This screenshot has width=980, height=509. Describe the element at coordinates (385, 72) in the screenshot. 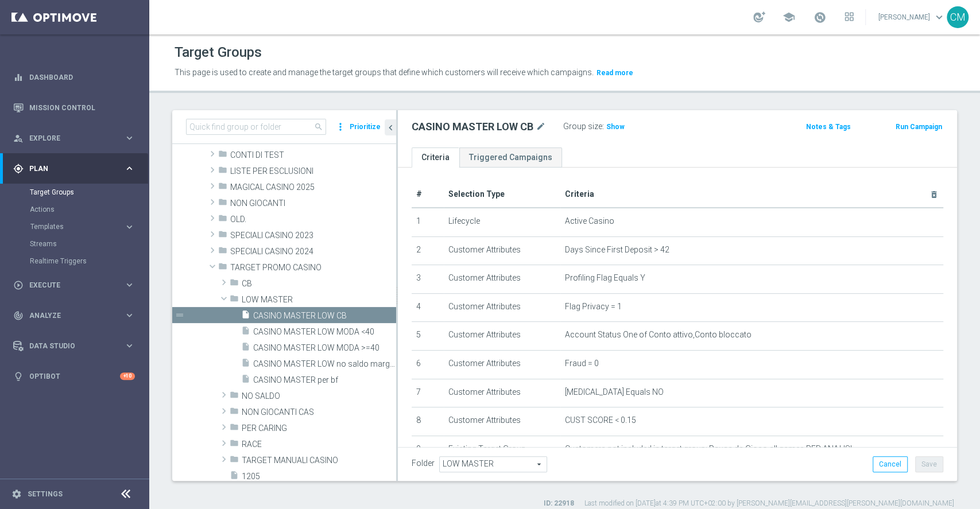

I see `span: This page is used to create and manage the target groups that define which customers will receive...` at that location.